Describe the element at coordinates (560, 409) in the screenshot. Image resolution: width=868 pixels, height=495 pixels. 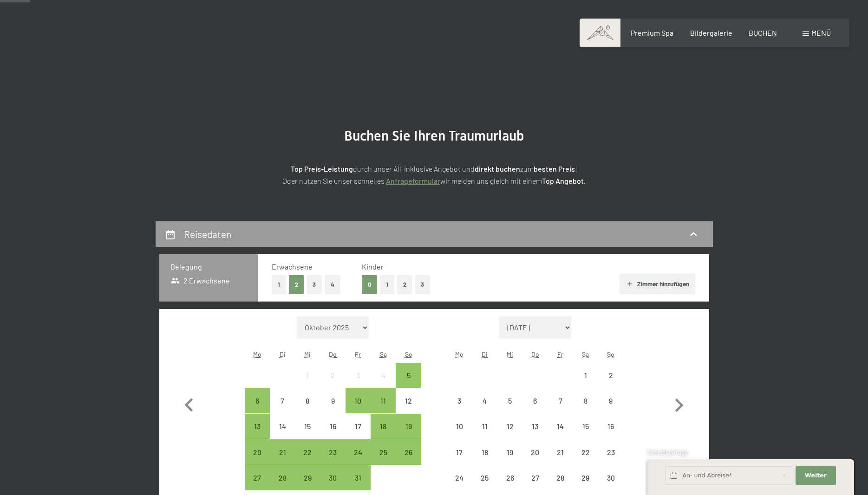
I see `div: 7` at that location.